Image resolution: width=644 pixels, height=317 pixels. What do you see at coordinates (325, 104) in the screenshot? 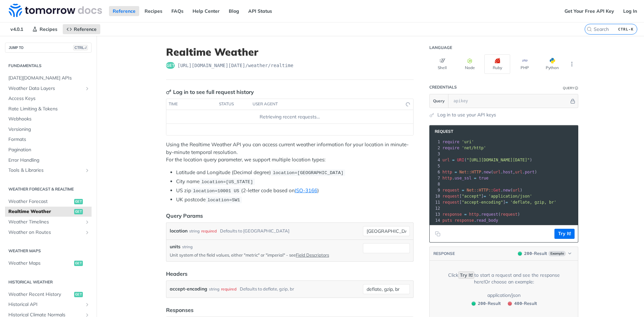
I see `th: user agent` at bounding box center [325, 104].